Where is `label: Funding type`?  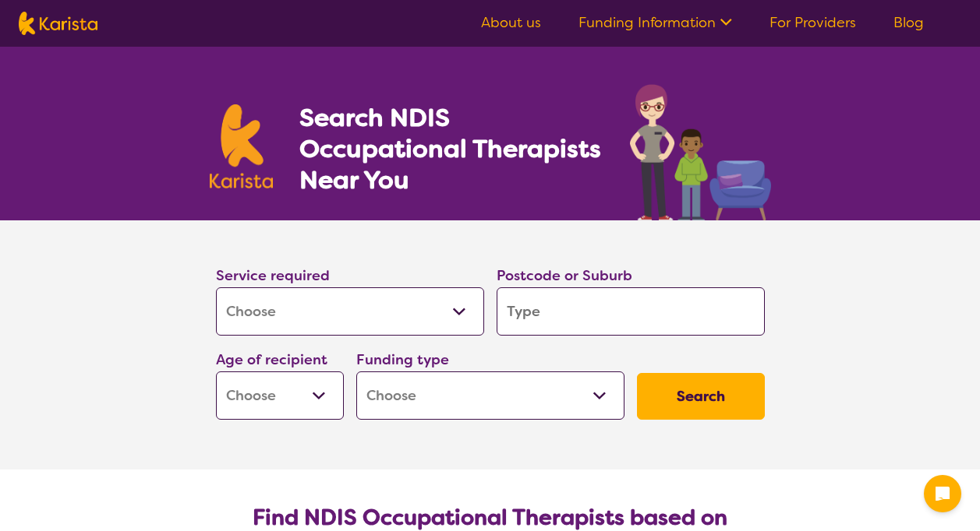
label: Funding type is located at coordinates (403, 360).